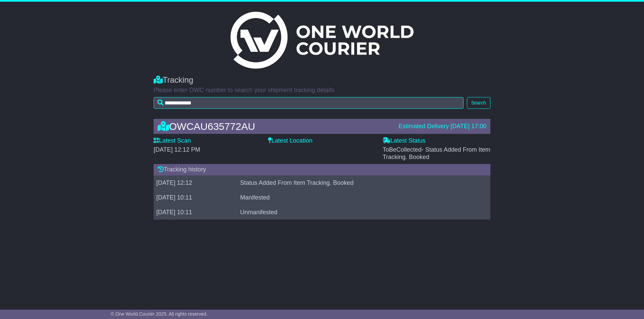 This screenshot has height=319, width=644. What do you see at coordinates (322, 170) in the screenshot?
I see `div: Tracking history` at bounding box center [322, 170].